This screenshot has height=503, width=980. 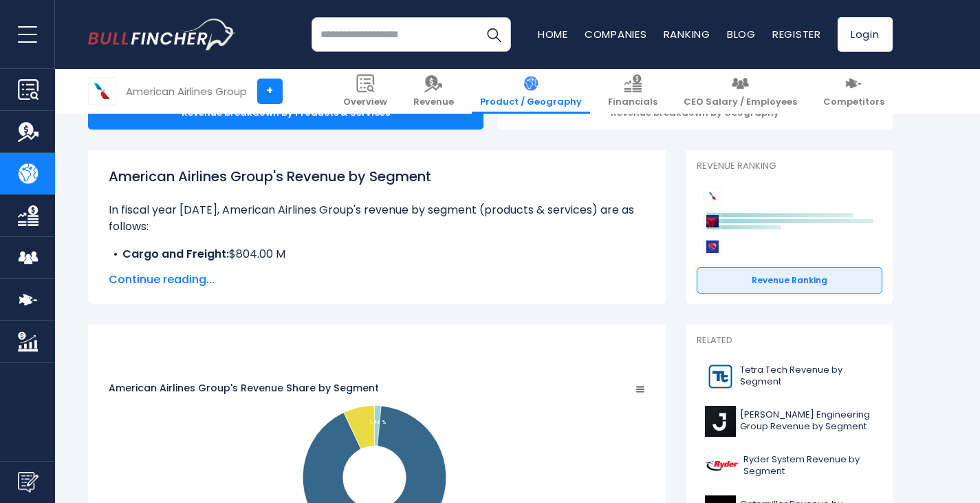 What do you see at coordinates (102, 90) in the screenshot?
I see `img: AAL logo` at bounding box center [102, 90].